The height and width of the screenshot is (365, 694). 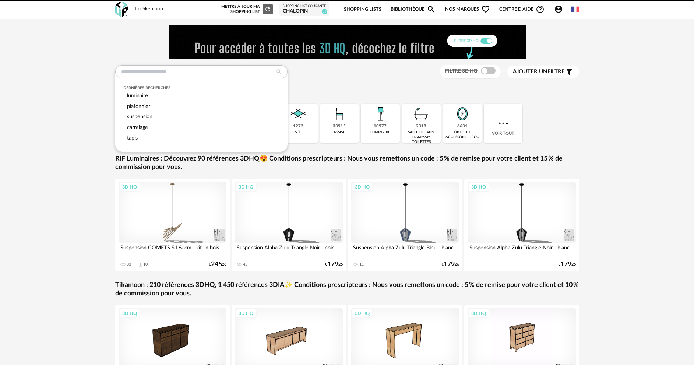 What do you see at coordinates (298, 126) in the screenshot?
I see `div: 1272` at bounding box center [298, 126].